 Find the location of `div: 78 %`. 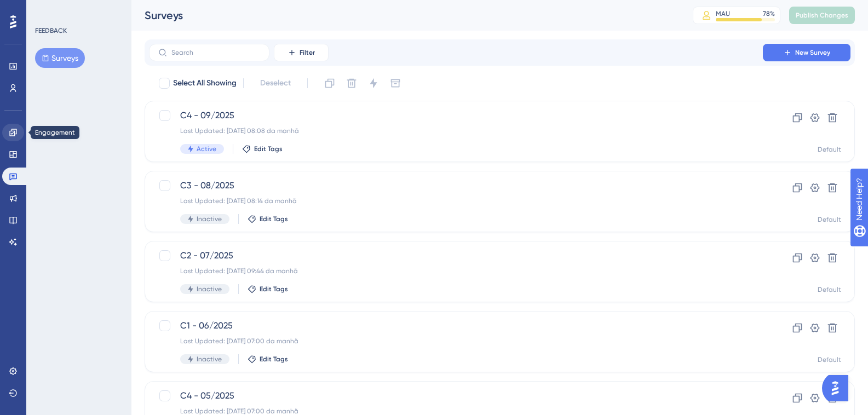

div: 78 % is located at coordinates (769, 13).